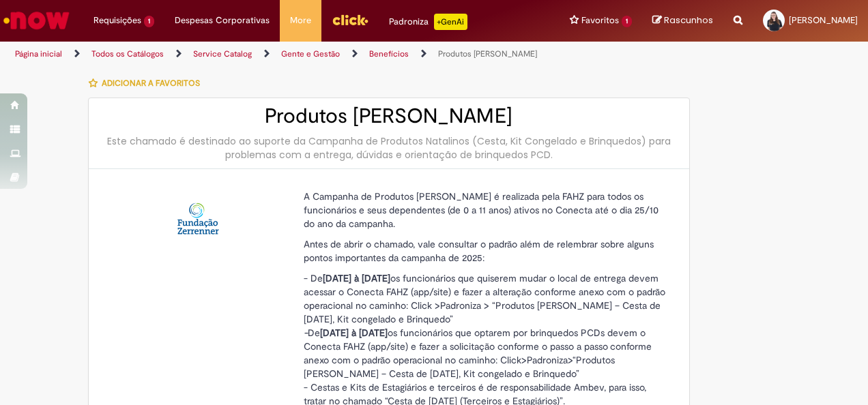 Image resolution: width=868 pixels, height=405 pixels. I want to click on span: - De os funcionários que quiserem mudar o local de entrega devem acessar o Conecta FAHZ (app/site..., so click(484, 299).